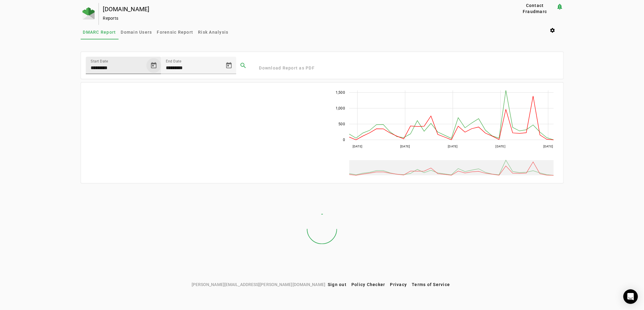 The width and height of the screenshot is (644, 310). What do you see at coordinates (342, 124) in the screenshot?
I see `text: 500` at bounding box center [342, 124].